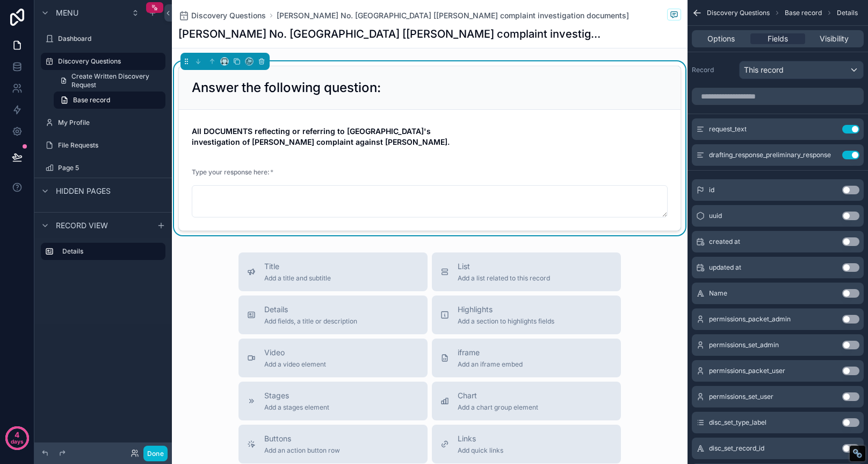  I want to click on button: iframeAdd an iframe embed, so click(526, 358).